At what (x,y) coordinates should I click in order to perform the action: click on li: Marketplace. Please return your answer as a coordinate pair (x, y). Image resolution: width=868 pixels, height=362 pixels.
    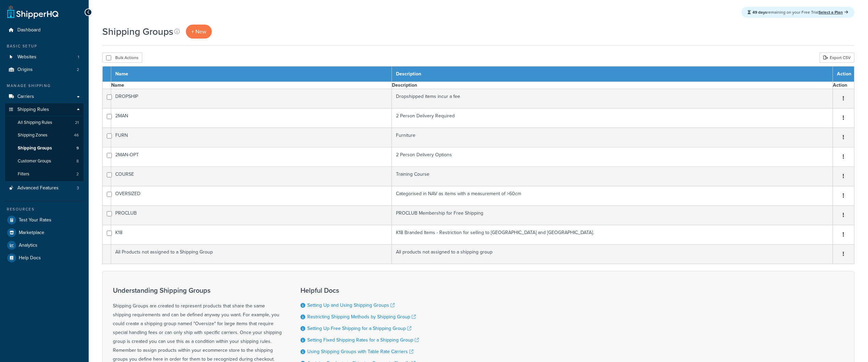
    Looking at the image, I should click on (44, 233).